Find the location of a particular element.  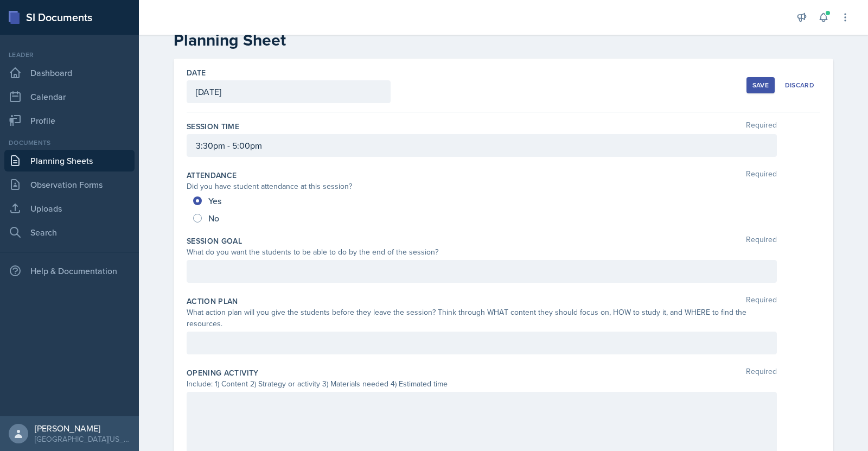

a: Observation Forms is located at coordinates (70, 185).